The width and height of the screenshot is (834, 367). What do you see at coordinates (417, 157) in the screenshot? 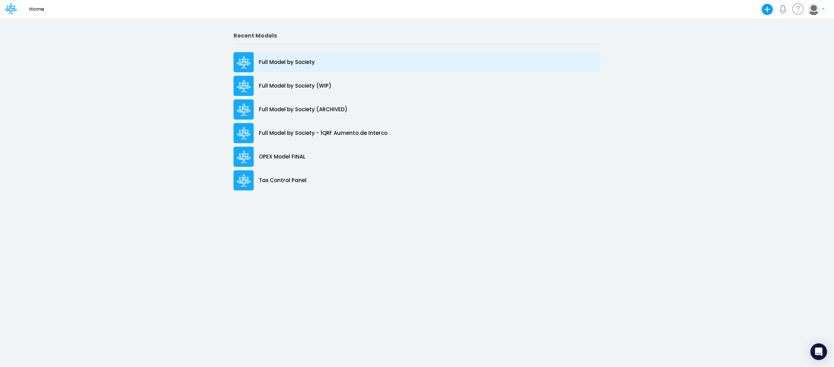
I see `a: OPEX Model FINAL` at bounding box center [417, 157].